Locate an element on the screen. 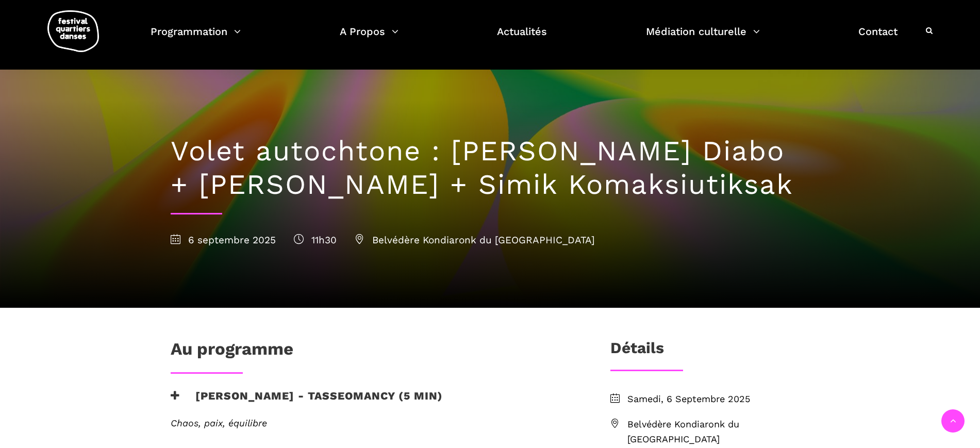 The height and width of the screenshot is (448, 980). a: Programmation is located at coordinates (195, 37).